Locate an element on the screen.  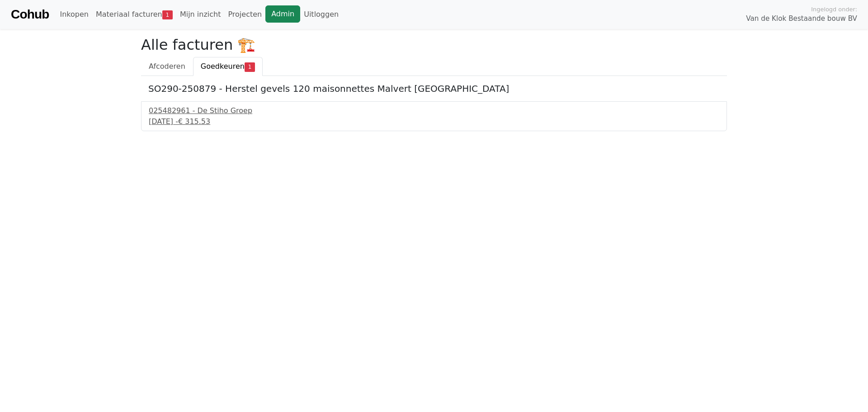
a: Admin is located at coordinates (283, 14).